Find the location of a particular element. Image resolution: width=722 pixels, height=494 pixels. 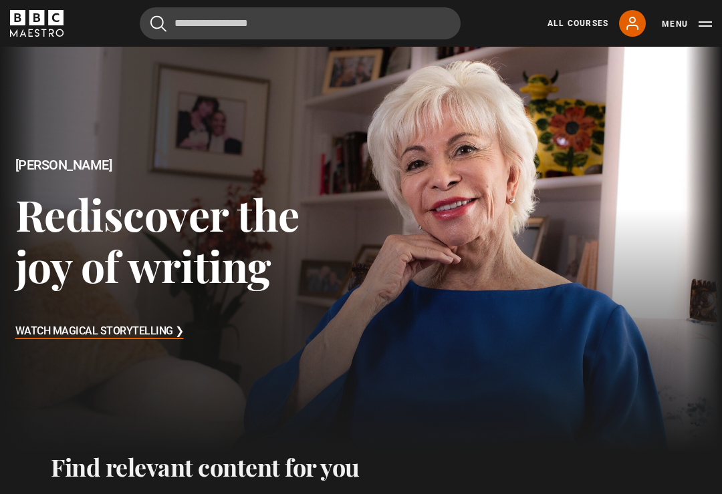

input: Search is located at coordinates (300, 23).